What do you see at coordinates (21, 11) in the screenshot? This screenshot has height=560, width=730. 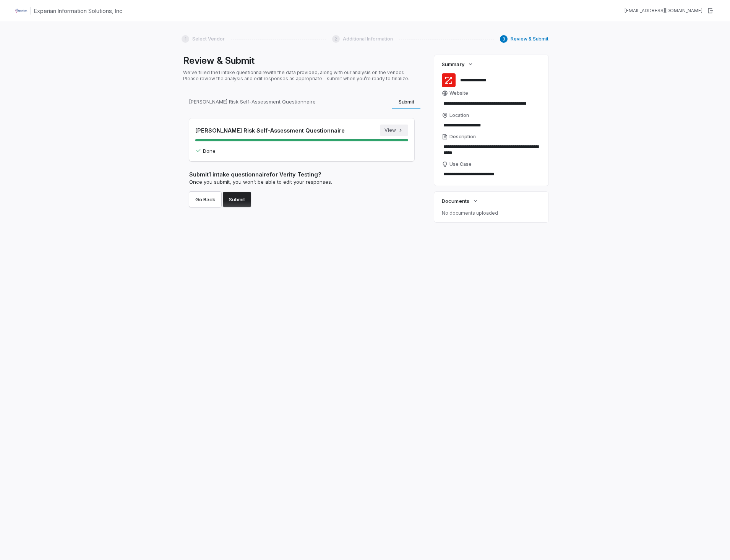 I see `img: Clerk Logo` at bounding box center [21, 11].